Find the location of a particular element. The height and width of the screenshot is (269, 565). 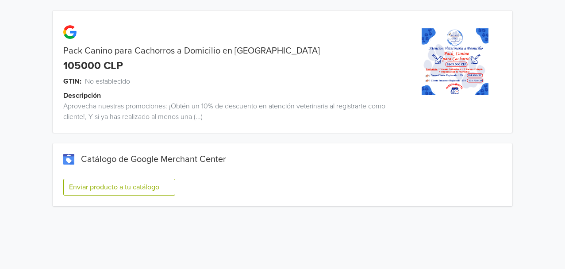

img: product_image is located at coordinates (455, 61).